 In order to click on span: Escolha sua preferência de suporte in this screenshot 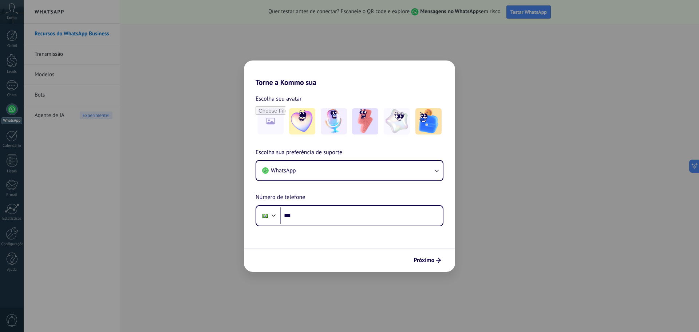, I will do `click(299, 153)`.